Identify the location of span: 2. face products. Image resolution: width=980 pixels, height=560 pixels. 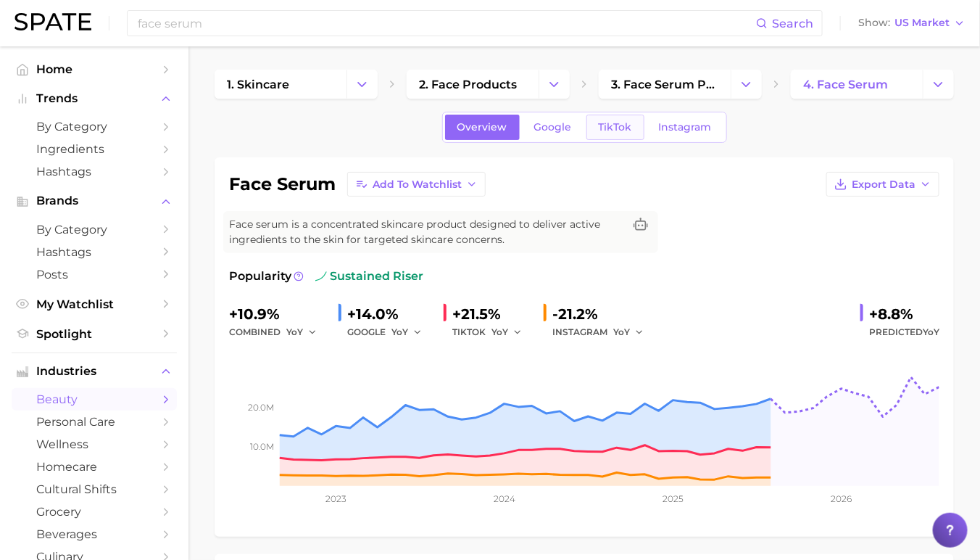
(467, 84).